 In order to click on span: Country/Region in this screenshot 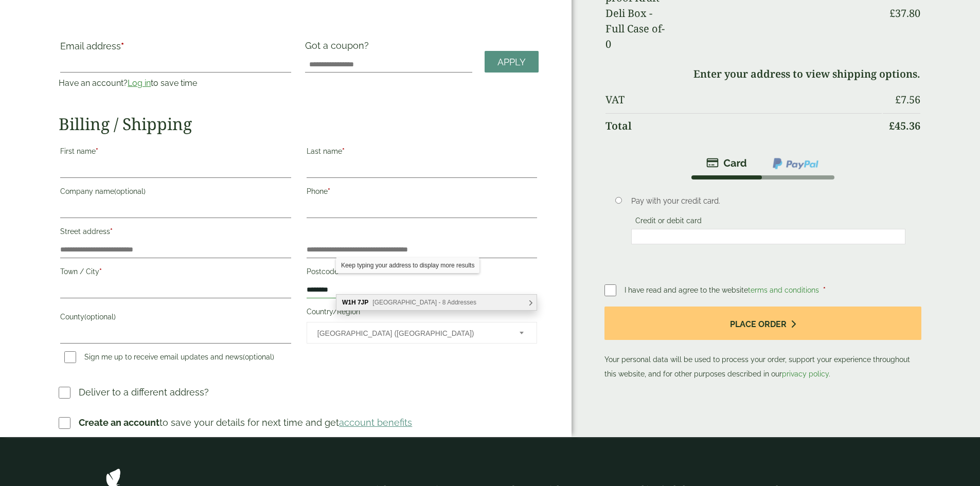, I will do `click(422, 333)`.